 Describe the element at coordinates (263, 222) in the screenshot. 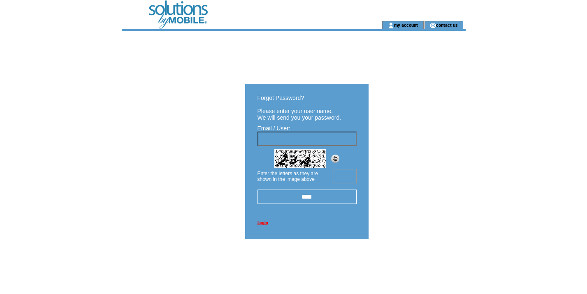

I see `a: Login` at that location.